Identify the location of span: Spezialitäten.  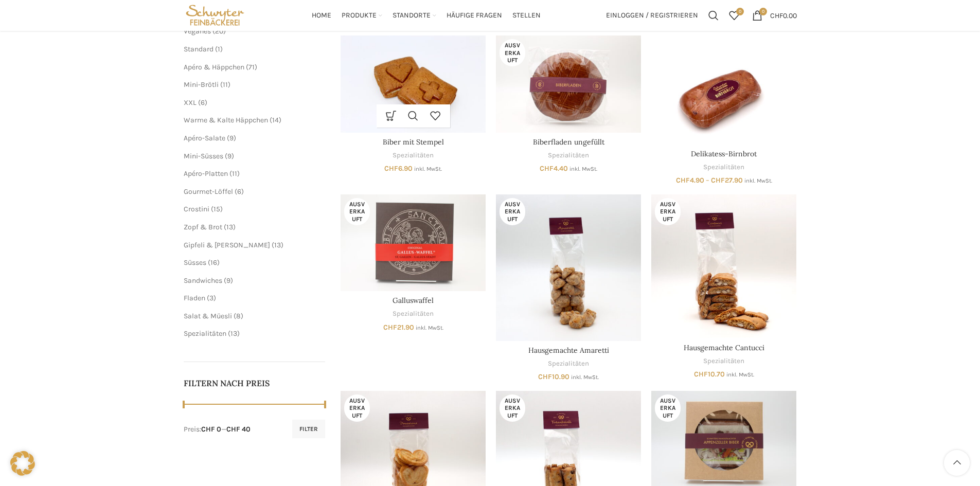
(205, 334).